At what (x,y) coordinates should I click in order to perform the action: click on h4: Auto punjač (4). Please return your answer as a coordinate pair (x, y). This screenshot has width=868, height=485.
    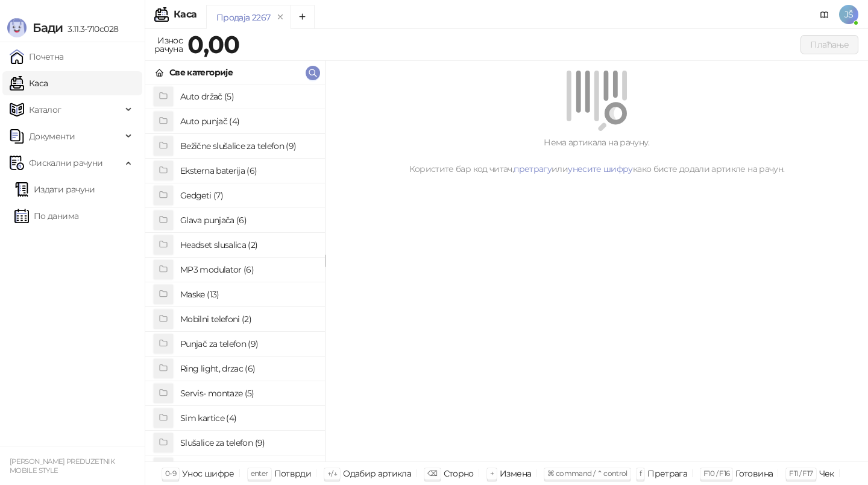
    Looking at the image, I should click on (248, 121).